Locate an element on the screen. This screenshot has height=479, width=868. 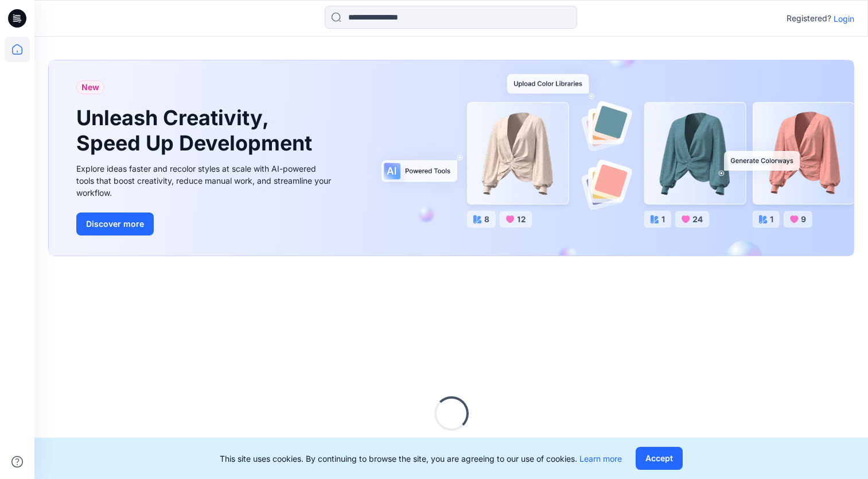
button: Discover more is located at coordinates (114, 224).